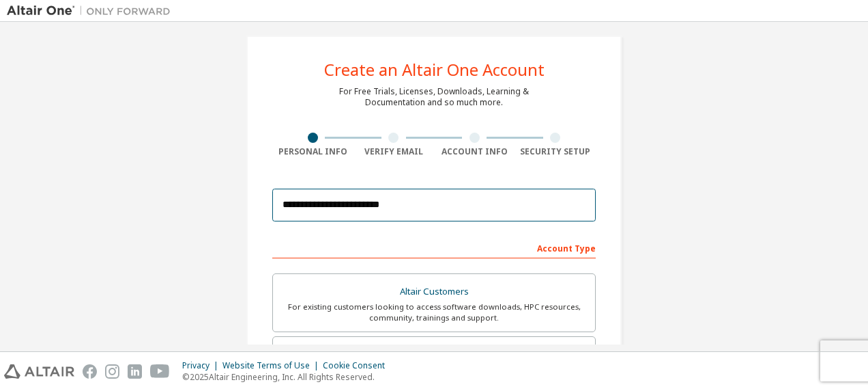 This screenshot has width=868, height=391. What do you see at coordinates (160, 371) in the screenshot?
I see `img: youtube.svg` at bounding box center [160, 371].